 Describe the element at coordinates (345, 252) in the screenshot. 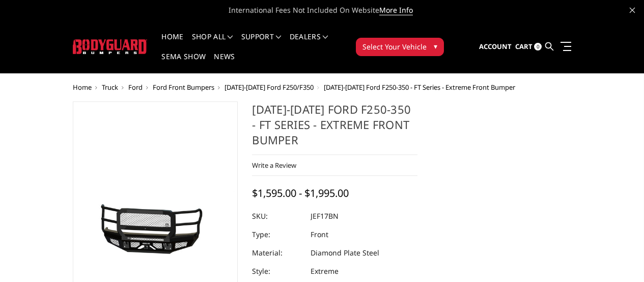

I see `dd: Diamond Plate Steel` at that location.